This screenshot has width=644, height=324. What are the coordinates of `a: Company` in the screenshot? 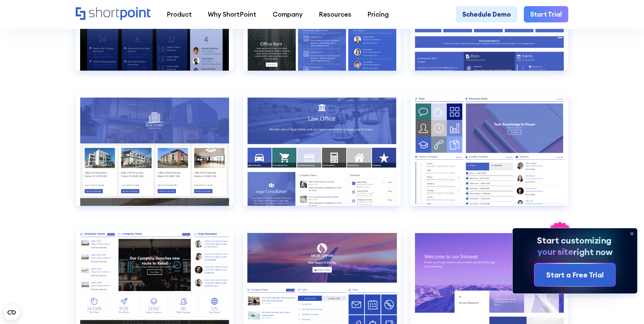 It's located at (288, 14).